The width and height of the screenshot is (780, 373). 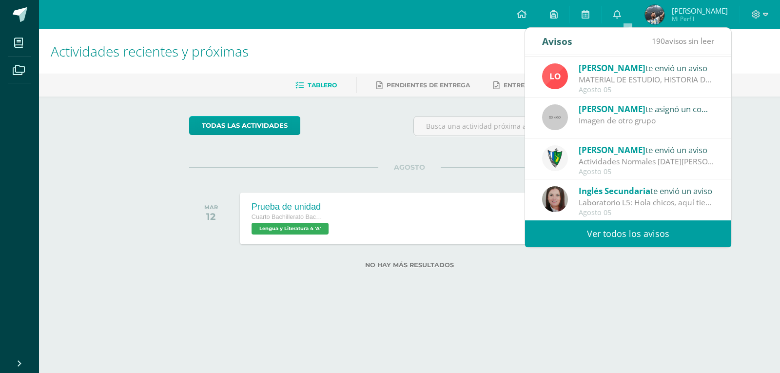 I want to click on div: MATERIAL DE ESTUDIO, HISTORIA DEL ARTE: A continuación se le reenvía el material de estudio de hi..., so click(x=646, y=79).